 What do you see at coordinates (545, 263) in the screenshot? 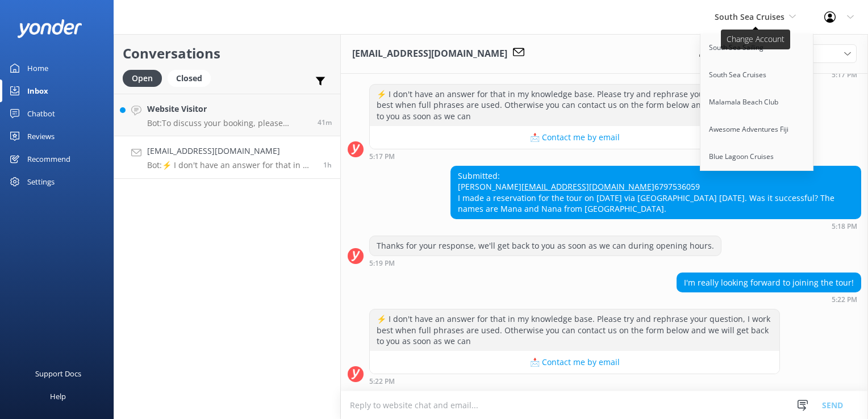
I see `div: Sep 05 2025 05:19pm (UTC +12:00) Pacific/Auckland` at bounding box center [545, 263].